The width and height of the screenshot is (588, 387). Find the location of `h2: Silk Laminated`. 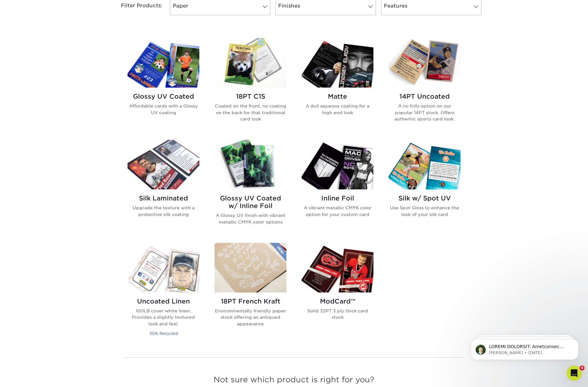

h2: Silk Laminated is located at coordinates (163, 199).